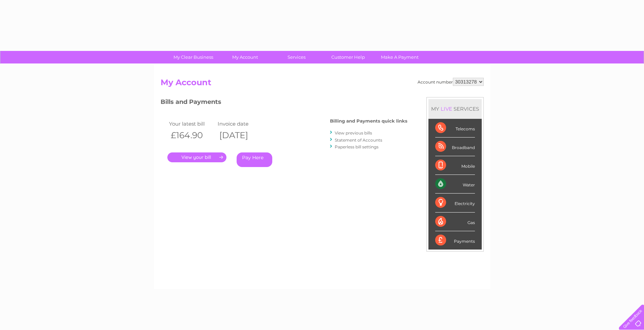  Describe the element at coordinates (455, 203) in the screenshot. I see `div: Electricity` at that location.